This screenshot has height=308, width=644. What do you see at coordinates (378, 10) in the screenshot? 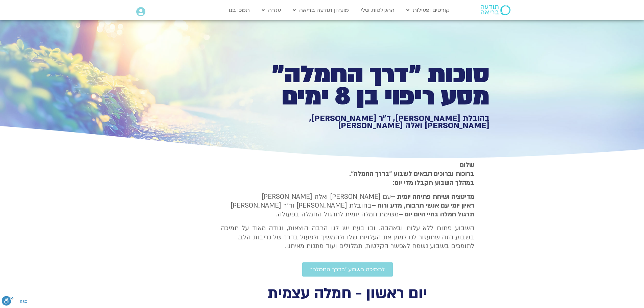
I see `a: ההקלטות שלי` at bounding box center [378, 10].